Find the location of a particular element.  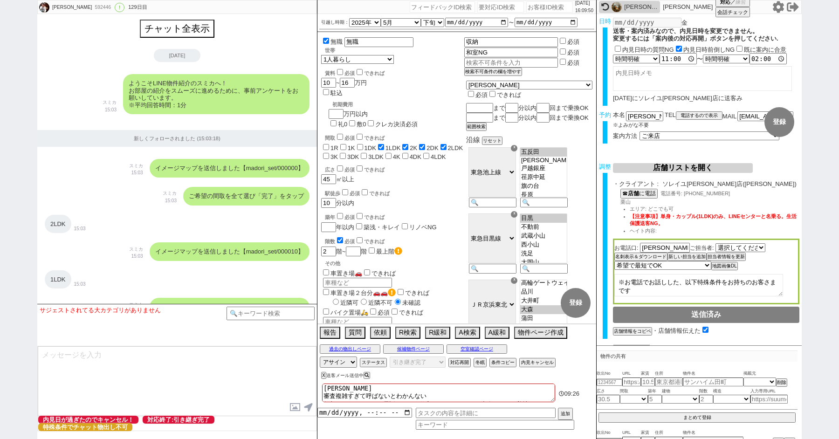

label: リノベNG is located at coordinates (423, 227).